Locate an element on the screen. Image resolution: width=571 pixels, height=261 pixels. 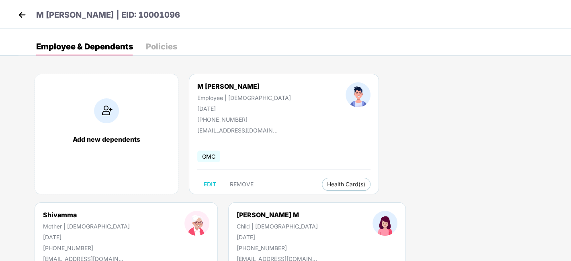
div: Shivamma is located at coordinates (86, 215).